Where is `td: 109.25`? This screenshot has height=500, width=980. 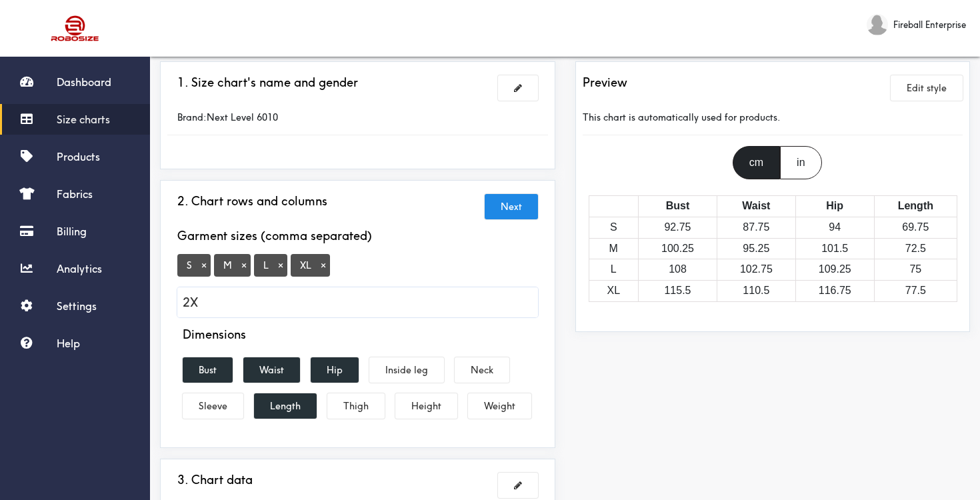
td: 109.25 is located at coordinates (835, 270).